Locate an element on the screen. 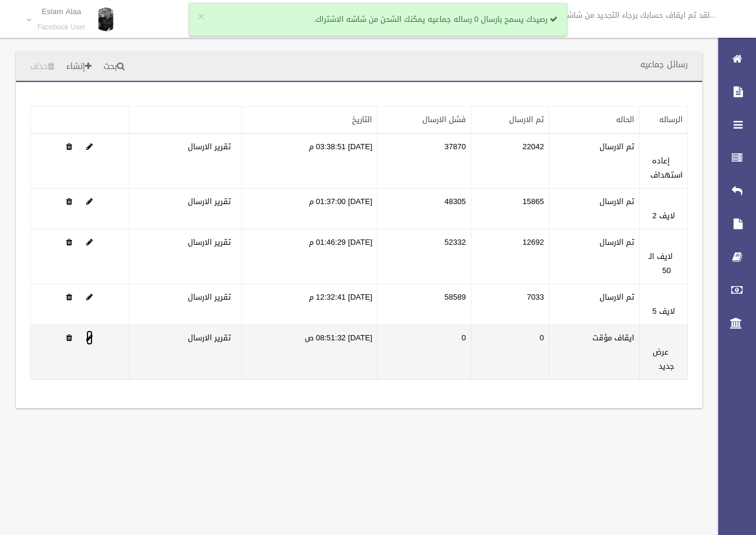 The height and width of the screenshot is (535, 756). a: عرض جديد is located at coordinates (663, 359).